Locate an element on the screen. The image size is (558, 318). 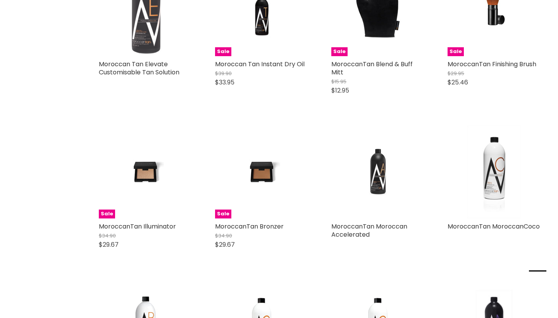
span: $39.90 is located at coordinates (223, 73).